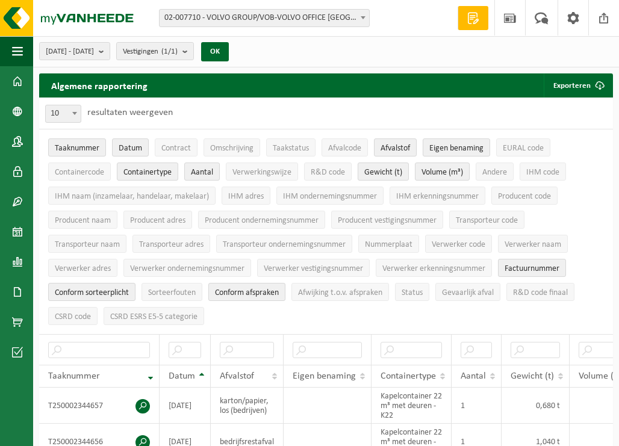  What do you see at coordinates (387, 221) in the screenshot?
I see `span: Producent vestigingsnummer` at bounding box center [387, 221].